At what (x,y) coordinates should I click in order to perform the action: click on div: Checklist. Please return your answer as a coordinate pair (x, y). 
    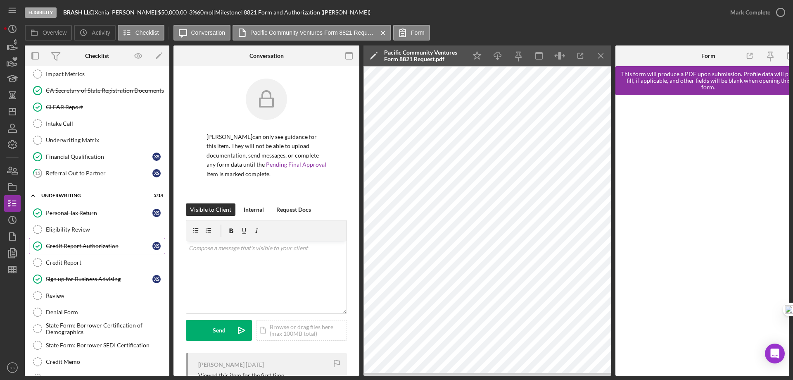
    Looking at the image, I should click on (97, 56).